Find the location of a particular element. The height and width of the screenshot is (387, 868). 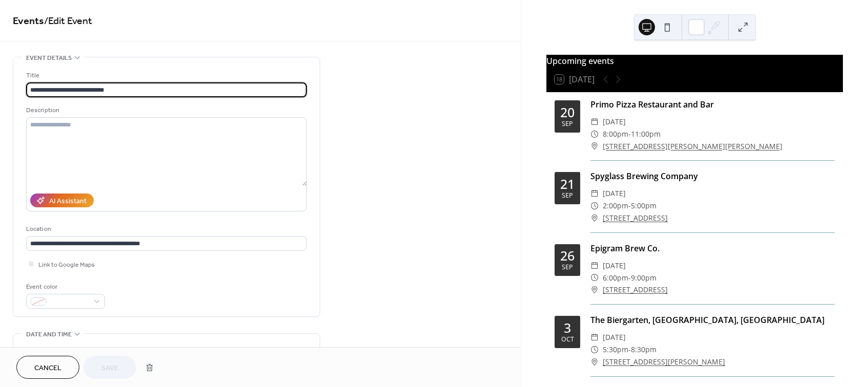

span: Event details is located at coordinates (49, 58).